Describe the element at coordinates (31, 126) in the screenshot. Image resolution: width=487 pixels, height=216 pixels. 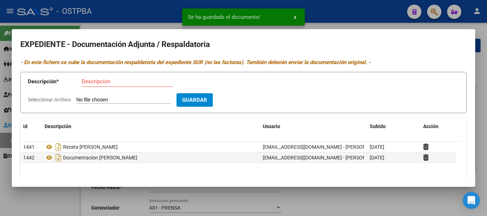
I see `datatable-header-cell: id` at that location.